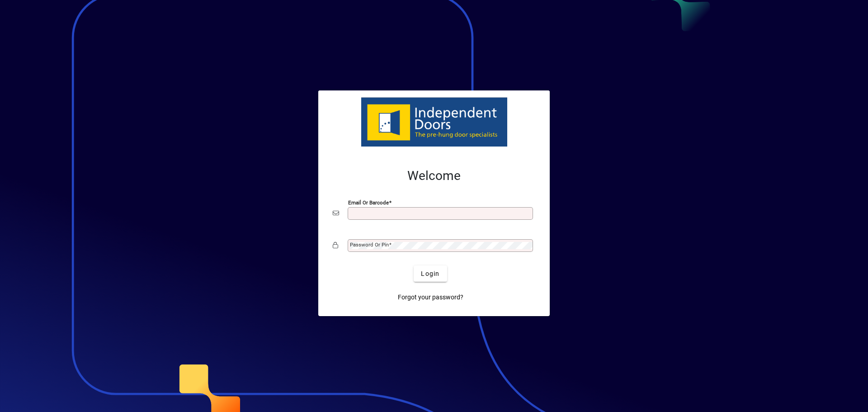  I want to click on h2: Welcome, so click(434, 176).